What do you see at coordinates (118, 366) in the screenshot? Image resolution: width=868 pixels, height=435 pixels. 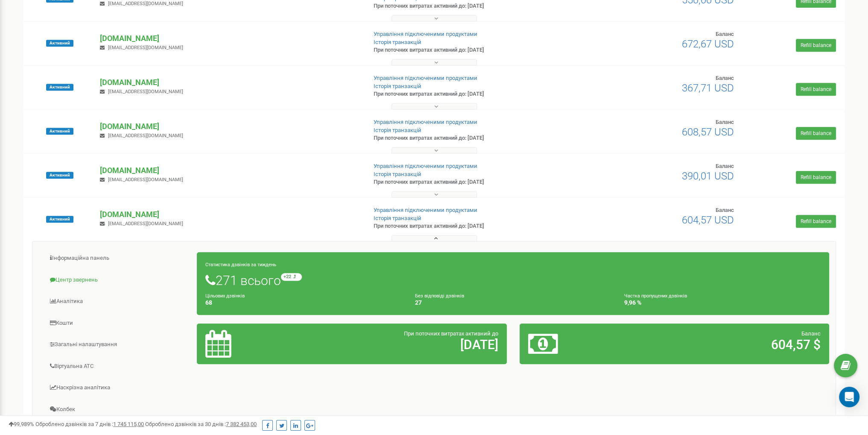 I see `a: Віртуальна АТС` at bounding box center [118, 366].